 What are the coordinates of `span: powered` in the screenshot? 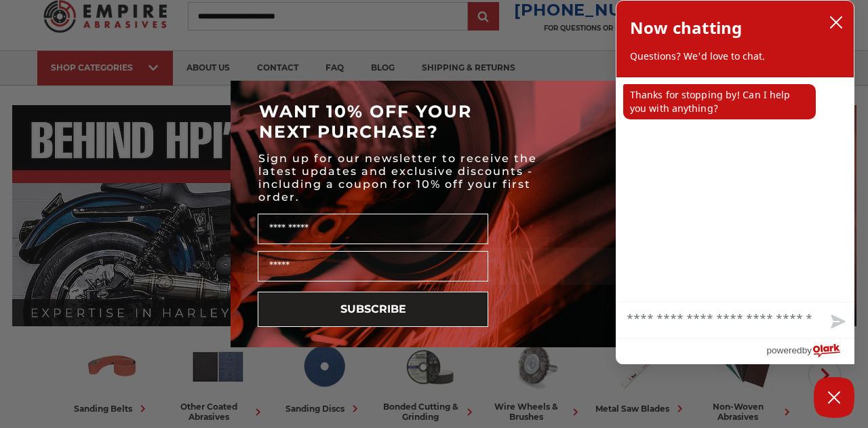 It's located at (784, 350).